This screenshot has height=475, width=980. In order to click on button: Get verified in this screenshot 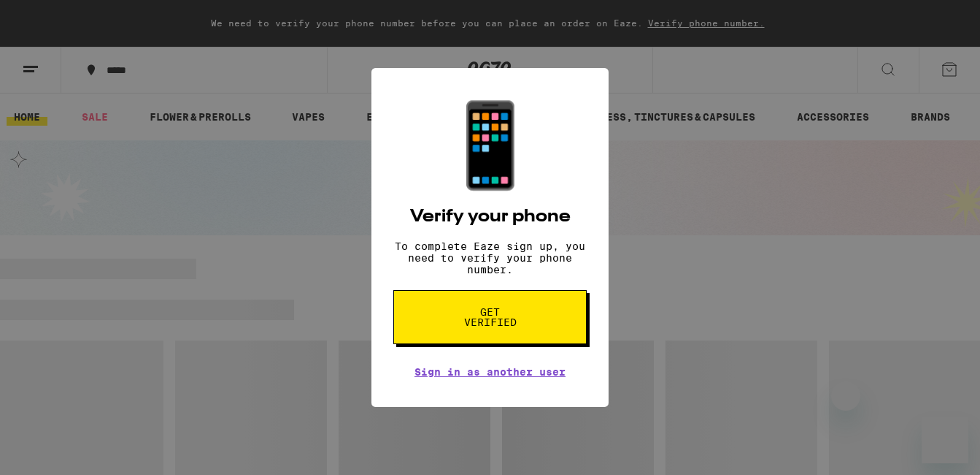, I will do `click(490, 317)`.